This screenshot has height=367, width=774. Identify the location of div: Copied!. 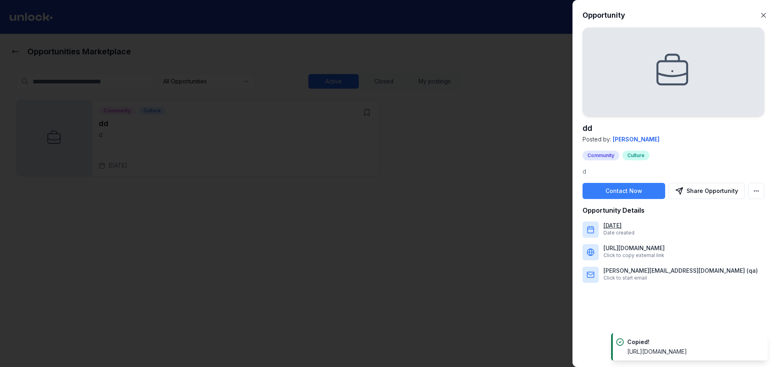
(657, 342).